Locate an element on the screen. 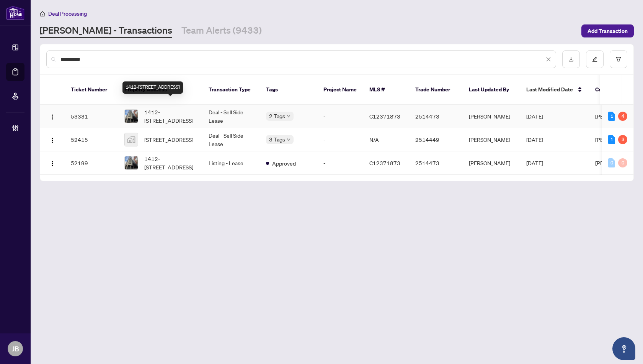 This screenshot has height=364, width=643. td: 2514449 is located at coordinates (436, 139).